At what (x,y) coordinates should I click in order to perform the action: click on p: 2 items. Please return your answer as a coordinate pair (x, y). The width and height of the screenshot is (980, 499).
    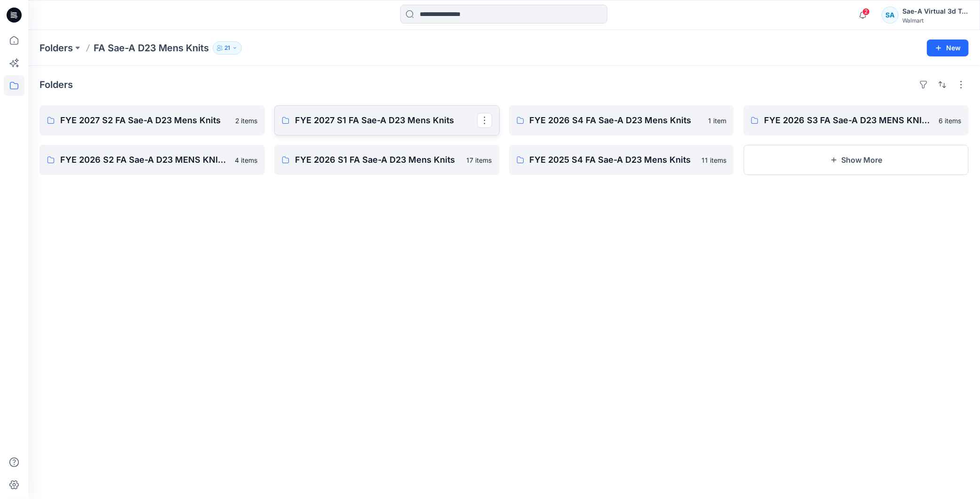
    Looking at the image, I should click on (246, 121).